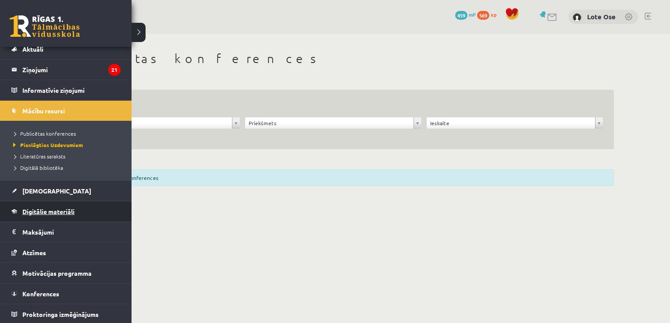 The width and height of the screenshot is (670, 323). What do you see at coordinates (66, 212) in the screenshot?
I see `a: Digitālie materiāli` at bounding box center [66, 212].